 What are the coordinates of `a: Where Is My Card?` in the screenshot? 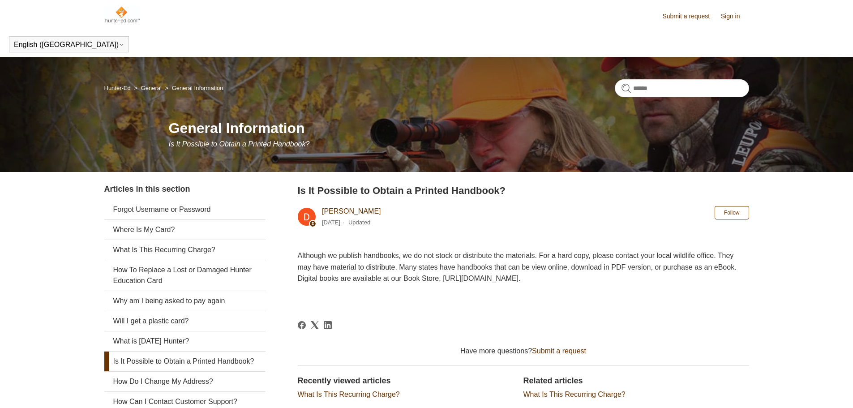 It's located at (185, 230).